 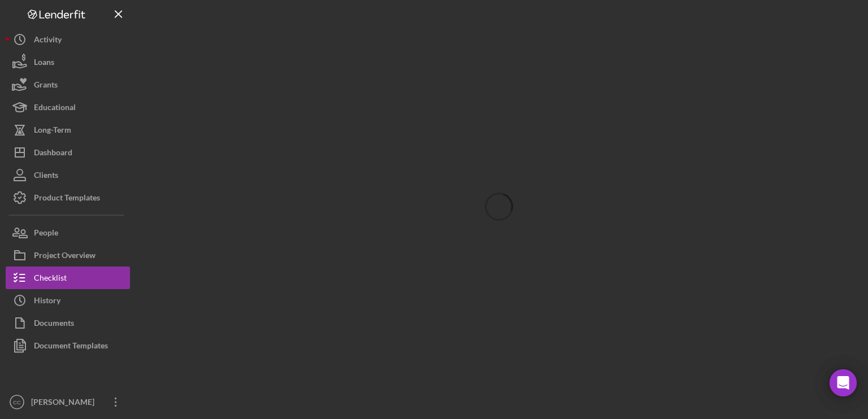 What do you see at coordinates (68, 278) in the screenshot?
I see `a: Checklist` at bounding box center [68, 278].